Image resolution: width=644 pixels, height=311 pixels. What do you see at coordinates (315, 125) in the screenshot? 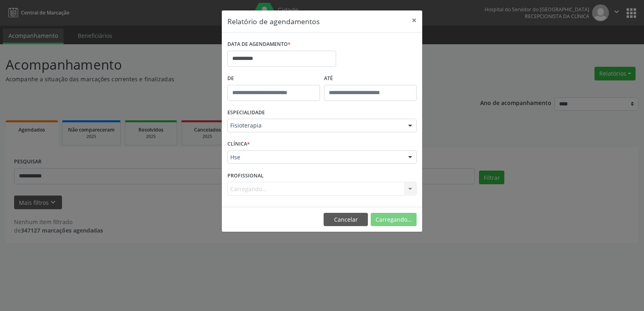
I see `span: Fisioterapia` at bounding box center [315, 125].